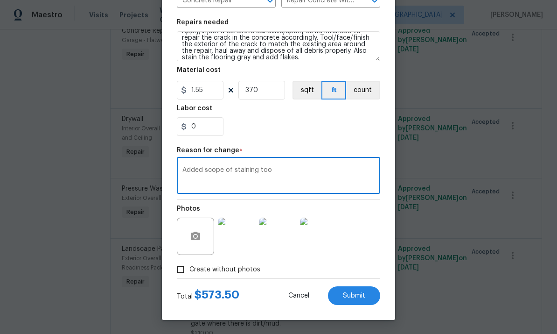 The width and height of the screenshot is (557, 334). What do you see at coordinates (217, 294) in the screenshot?
I see `span: $ 573.50` at bounding box center [217, 294].